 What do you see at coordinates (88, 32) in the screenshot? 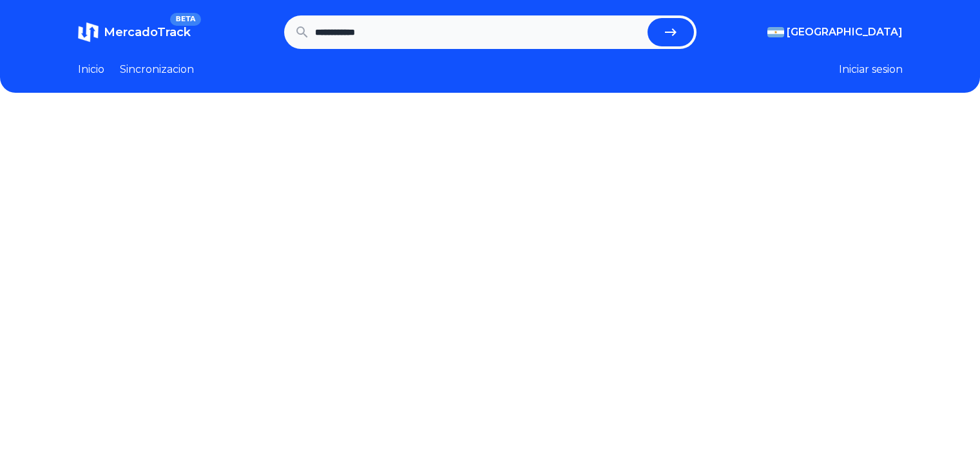
I see `img: MercadoTrack` at bounding box center [88, 32].